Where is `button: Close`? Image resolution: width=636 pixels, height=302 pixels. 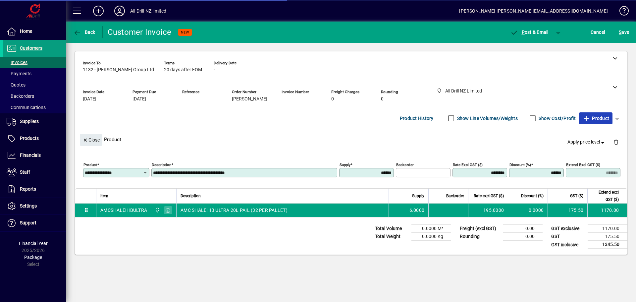 button: Close is located at coordinates (91, 140).